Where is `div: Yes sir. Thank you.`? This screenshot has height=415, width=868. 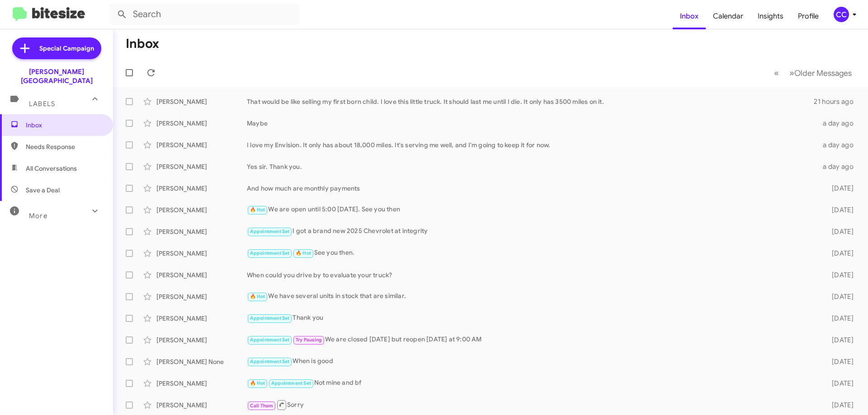
div: Yes sir. Thank you. is located at coordinates (532, 166).